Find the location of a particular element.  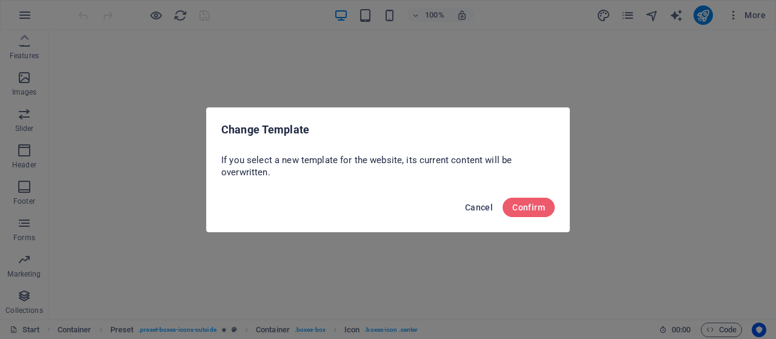

button: Cancel is located at coordinates (479, 207).